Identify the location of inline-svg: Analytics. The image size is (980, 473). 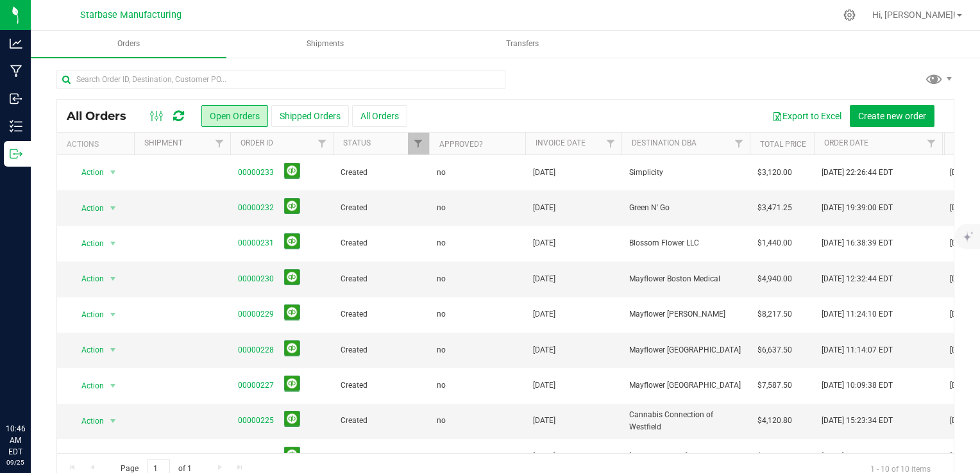
(16, 44).